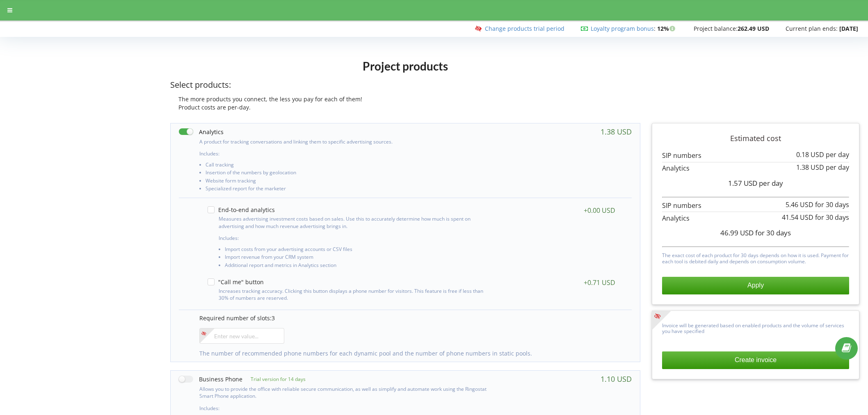 This screenshot has height=415, width=868. I want to click on p: The exact cost of each product for 30 days depends on how it is used. Payment for each tool is de..., so click(756, 257).